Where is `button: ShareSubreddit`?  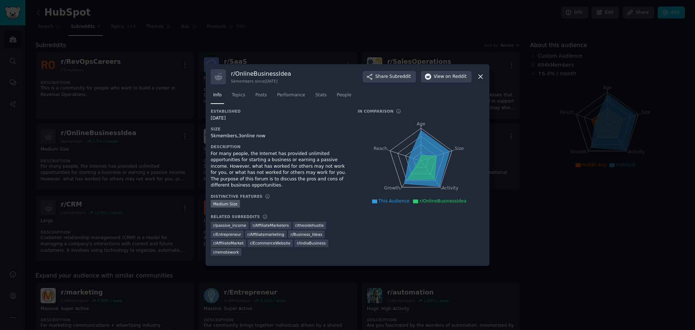
button: ShareSubreddit is located at coordinates (389, 77).